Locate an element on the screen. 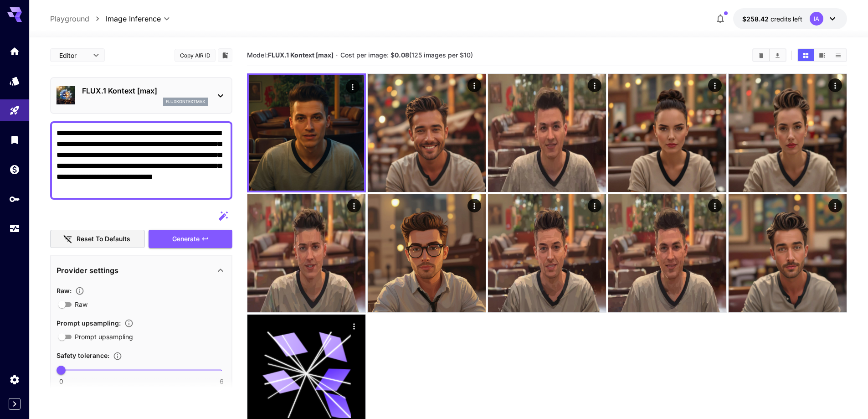 Image resolution: width=868 pixels, height=419 pixels. span: Image Inference is located at coordinates (133, 19).